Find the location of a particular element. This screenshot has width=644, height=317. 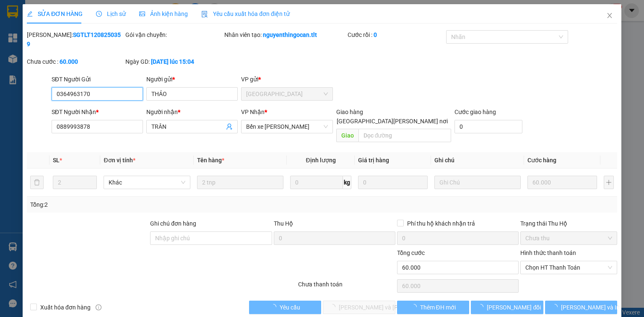

button: plus is located at coordinates (609, 182).